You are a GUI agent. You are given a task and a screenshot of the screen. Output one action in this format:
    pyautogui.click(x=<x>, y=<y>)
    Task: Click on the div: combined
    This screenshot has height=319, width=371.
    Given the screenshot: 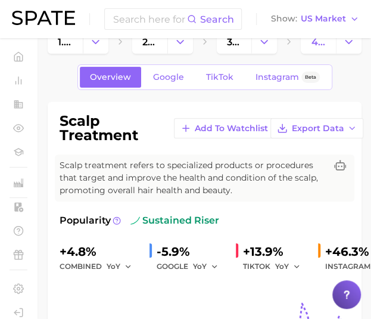 What is the action you would take?
    pyautogui.click(x=100, y=266)
    